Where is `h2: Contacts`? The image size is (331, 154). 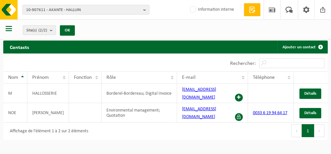
h2: Contacts is located at coordinates (19, 47).